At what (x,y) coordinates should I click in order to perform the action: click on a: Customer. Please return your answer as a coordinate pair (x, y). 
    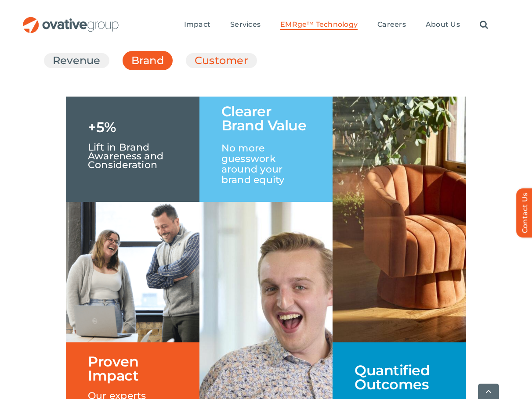
    Looking at the image, I should click on (221, 61).